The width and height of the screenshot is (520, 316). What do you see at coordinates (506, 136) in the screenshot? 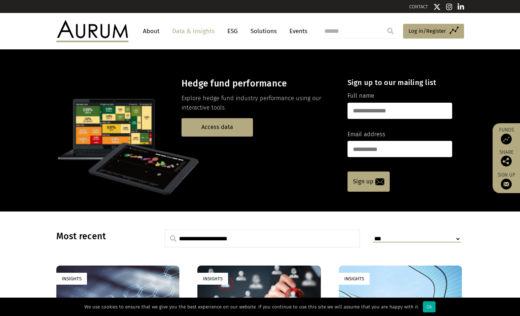
I see `a: Funds` at bounding box center [506, 136].